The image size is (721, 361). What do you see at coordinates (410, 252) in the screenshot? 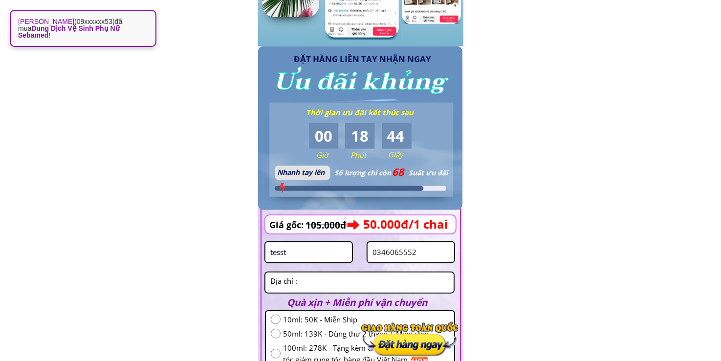
I see `input: Số điện thoại:` at bounding box center [410, 252].